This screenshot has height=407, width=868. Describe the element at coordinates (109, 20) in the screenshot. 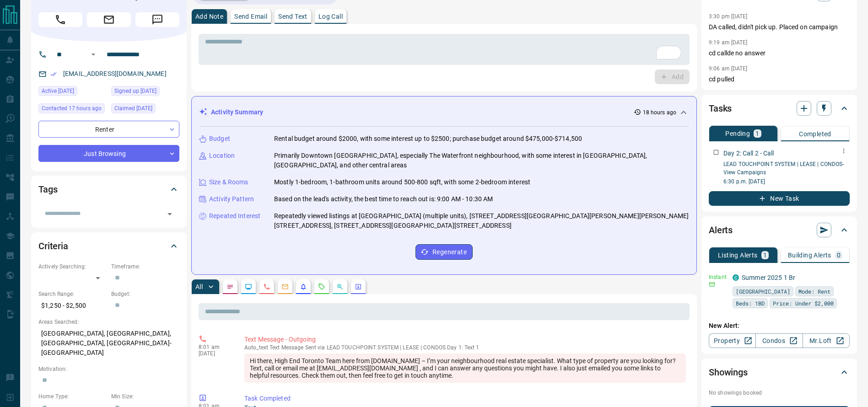

I see `span: Email` at that location.